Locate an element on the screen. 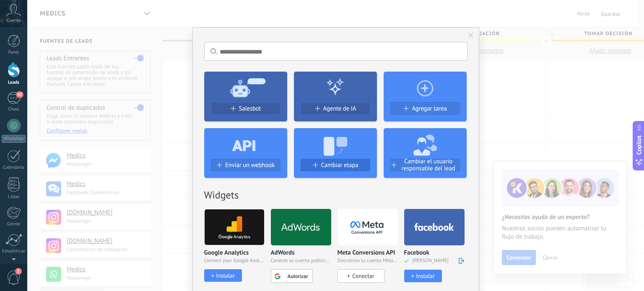  button: Agregar tarea is located at coordinates (425, 108).